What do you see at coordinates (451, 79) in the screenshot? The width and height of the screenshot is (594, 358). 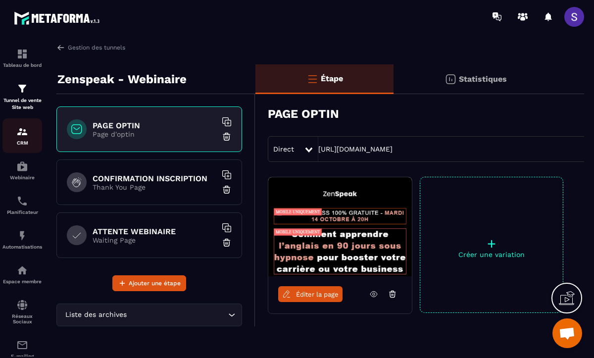 I see `img: stats.20deebd0.svg` at bounding box center [451, 79].